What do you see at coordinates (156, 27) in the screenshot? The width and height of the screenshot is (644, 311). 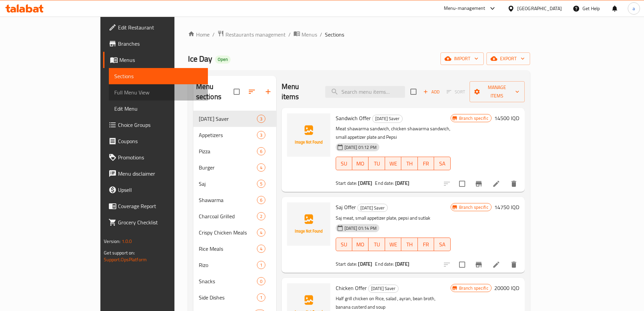 I see `a: Edit Restaurant` at bounding box center [156, 27].